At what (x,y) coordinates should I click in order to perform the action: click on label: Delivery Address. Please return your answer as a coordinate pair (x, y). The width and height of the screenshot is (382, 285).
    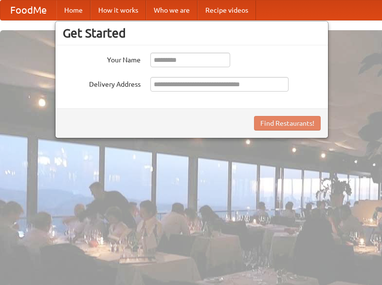
    Looking at the image, I should click on (102, 83).